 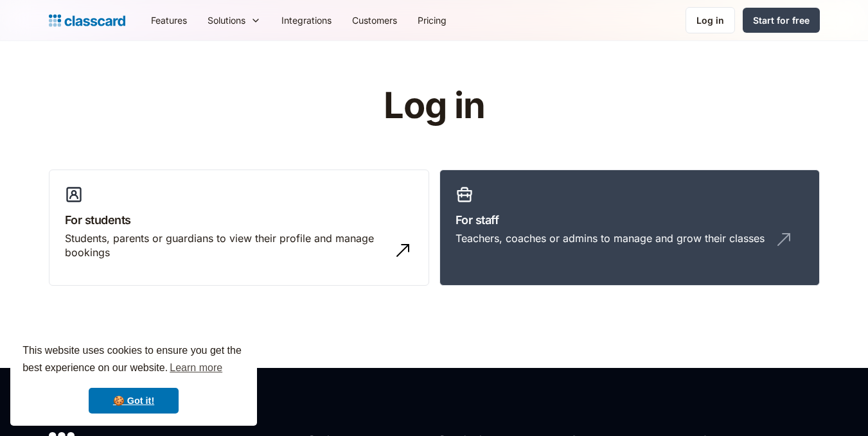 I want to click on a: Customers, so click(x=375, y=20).